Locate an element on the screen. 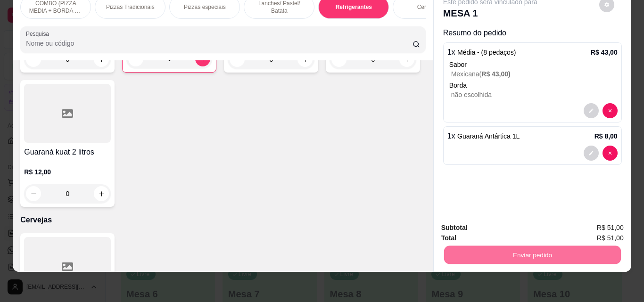 Image resolution: width=644 pixels, height=302 pixels. p: MESA 1 is located at coordinates (490, 13).